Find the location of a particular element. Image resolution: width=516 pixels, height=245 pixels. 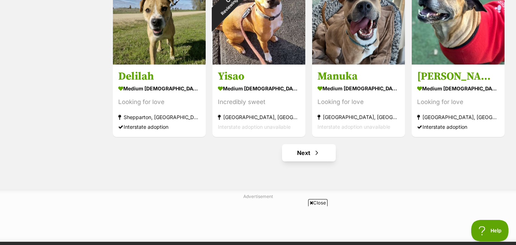

nav: Pagination is located at coordinates (309, 153).